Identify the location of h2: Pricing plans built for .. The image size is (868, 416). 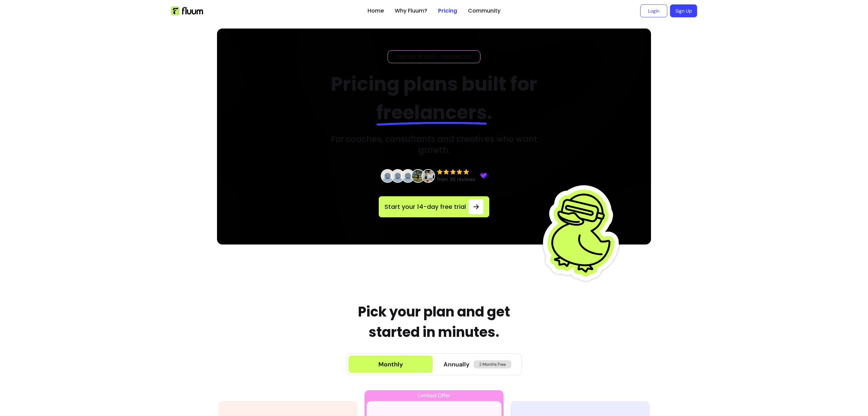
(434, 99).